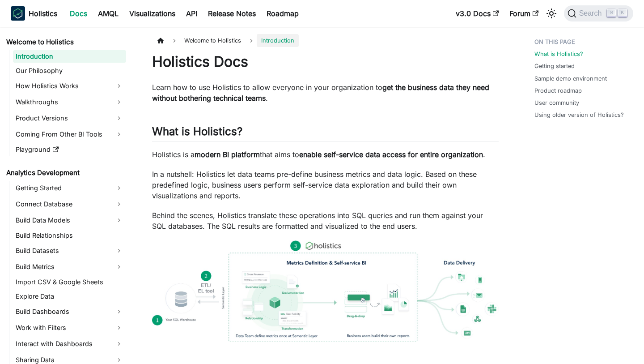  What do you see at coordinates (69, 102) in the screenshot?
I see `a: Walkthroughs` at bounding box center [69, 102].